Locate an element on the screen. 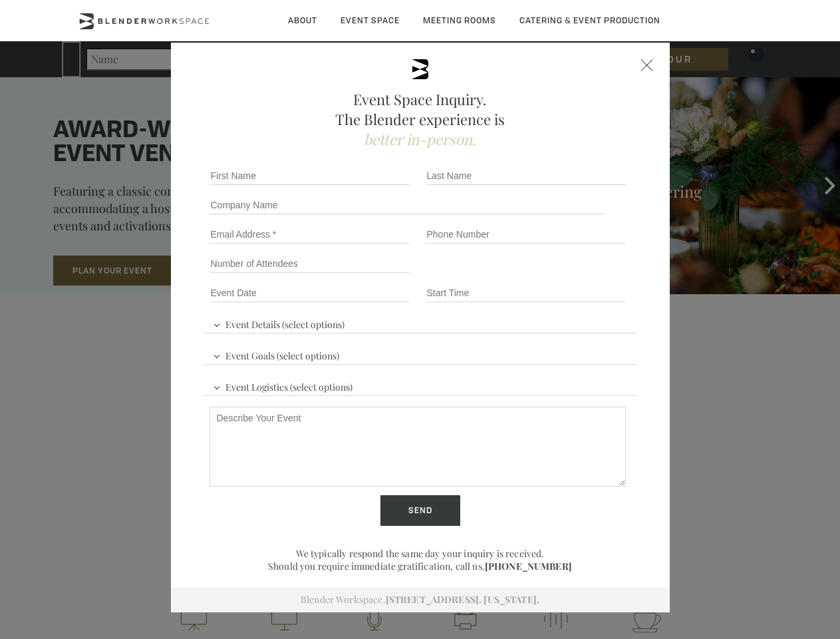 The width and height of the screenshot is (840, 639). span: Event Logistics (select options) is located at coordinates (282, 385).